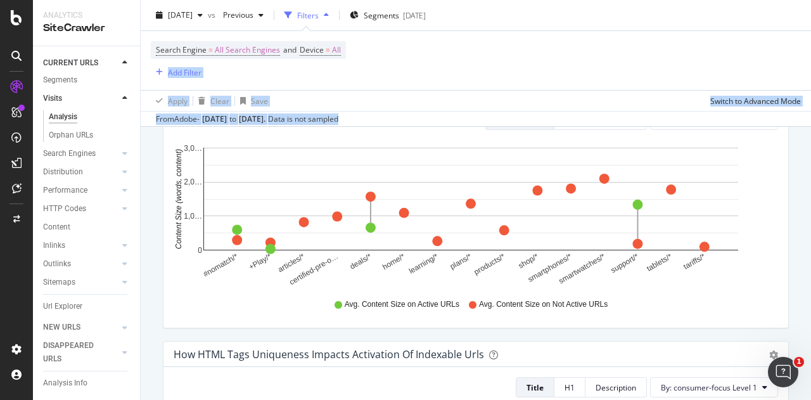  I want to click on div: NEW URLS, so click(61, 327).